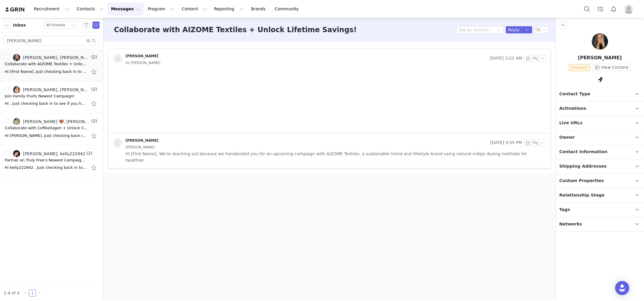  Describe the element at coordinates (611, 68) in the screenshot. I see `button: View Content` at that location.